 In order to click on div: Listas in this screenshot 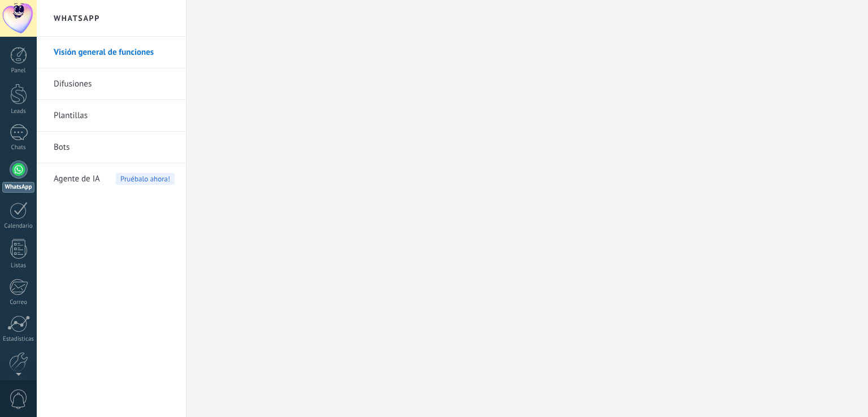, I will do `click(18, 266)`.